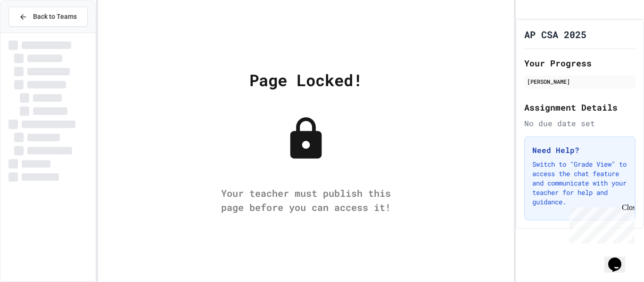 The width and height of the screenshot is (644, 282). What do you see at coordinates (580, 108) in the screenshot?
I see `h2: Assignment Details` at bounding box center [580, 108].